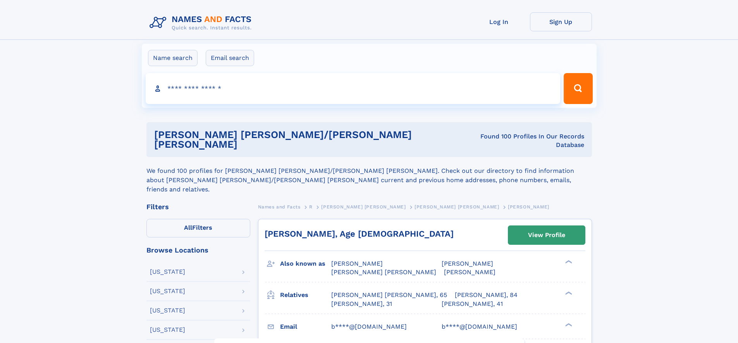 Image resolution: width=738 pixels, height=343 pixels. Describe the element at coordinates (305, 295) in the screenshot. I see `h3: Relatives` at that location.